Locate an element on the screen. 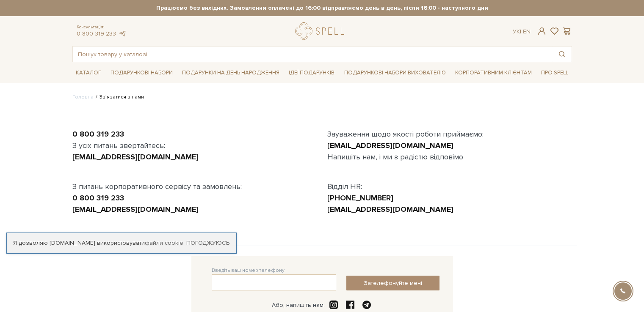  a: Головна is located at coordinates (83, 97).